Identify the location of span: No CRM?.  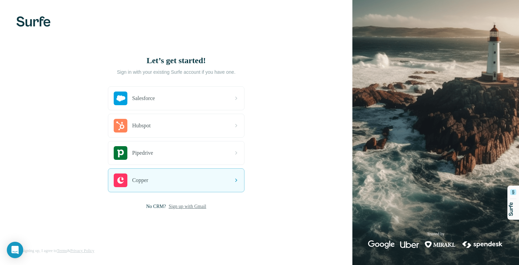
(156, 206).